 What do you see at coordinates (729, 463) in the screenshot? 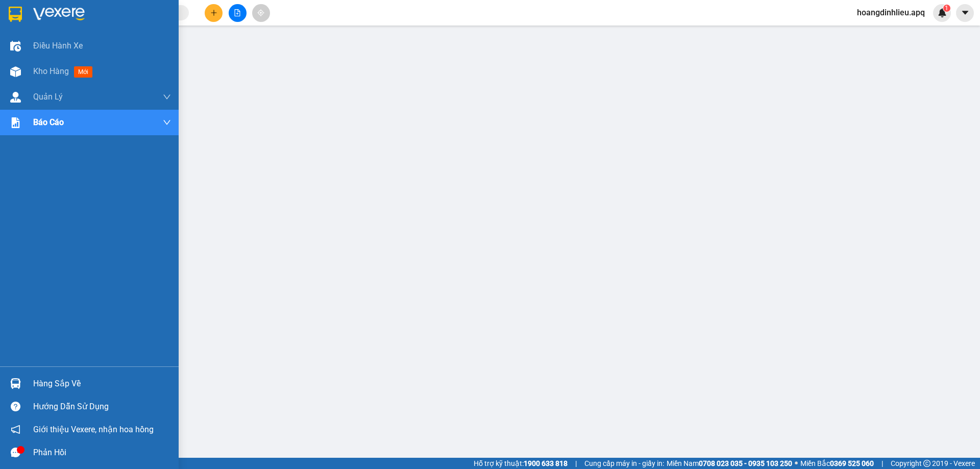
I see `span: Miền Nam` at bounding box center [729, 463].